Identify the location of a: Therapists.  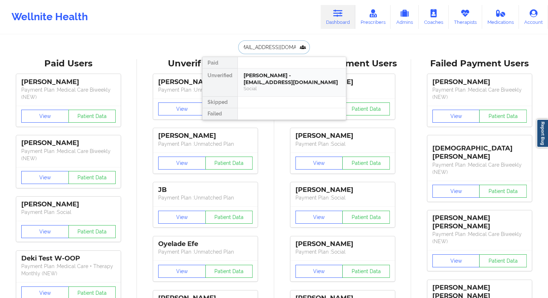
(465, 17).